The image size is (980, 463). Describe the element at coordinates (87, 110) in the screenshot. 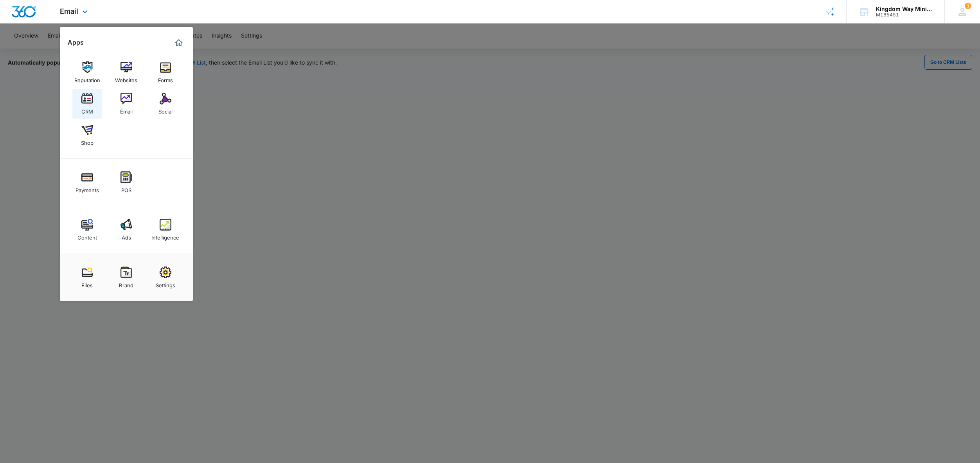

I see `div: CRM` at that location.